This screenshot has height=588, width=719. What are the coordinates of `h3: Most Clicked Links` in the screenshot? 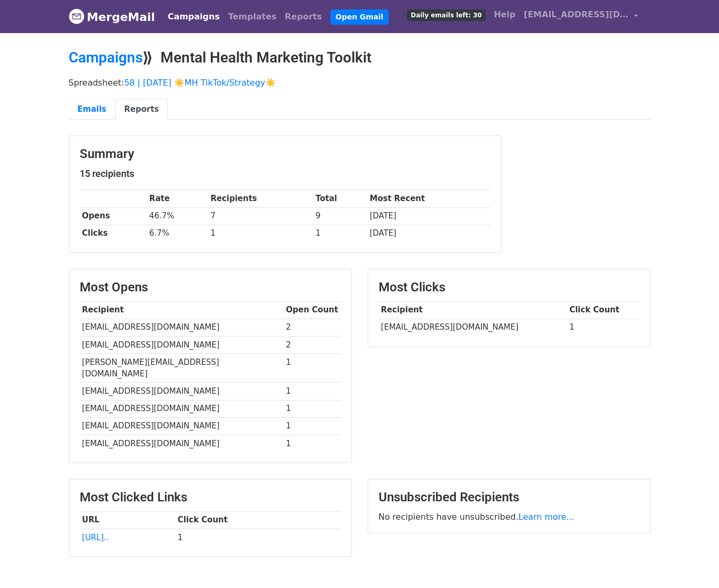 It's located at (211, 497).